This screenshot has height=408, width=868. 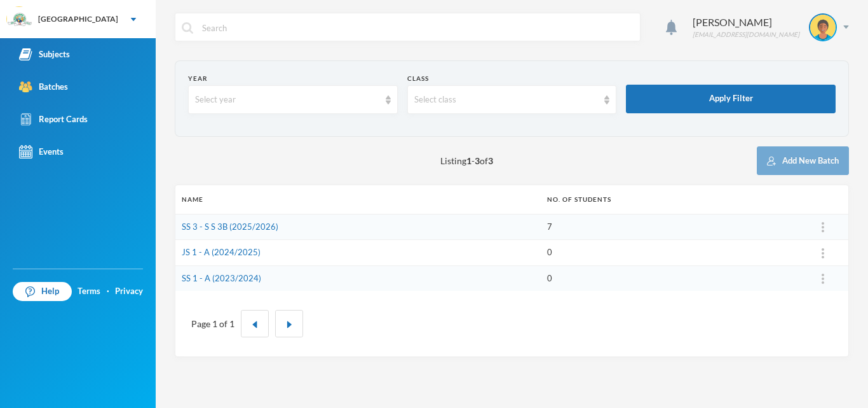 I want to click on div: Batches, so click(x=43, y=86).